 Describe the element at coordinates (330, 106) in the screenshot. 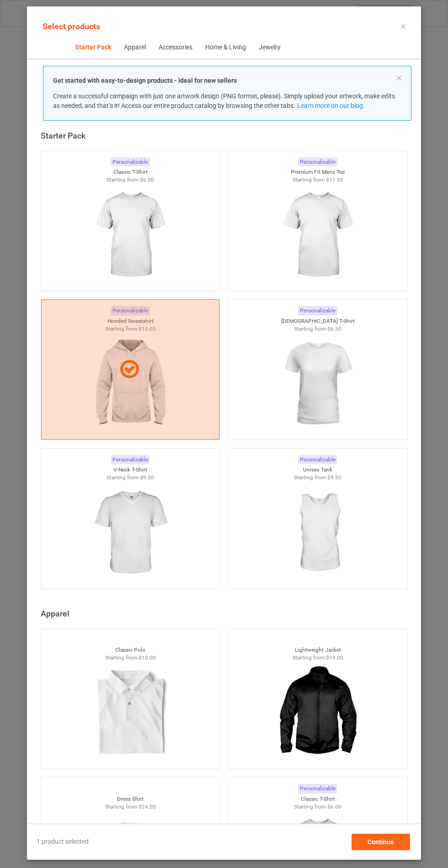

I see `a: Learn more on our blog.` at that location.